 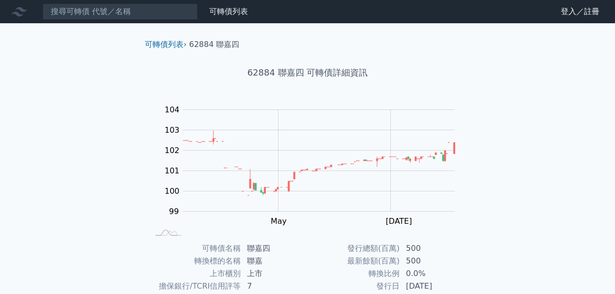 I want to click on h1: 62884 聯嘉四 可轉債詳細資訊, so click(x=308, y=73).